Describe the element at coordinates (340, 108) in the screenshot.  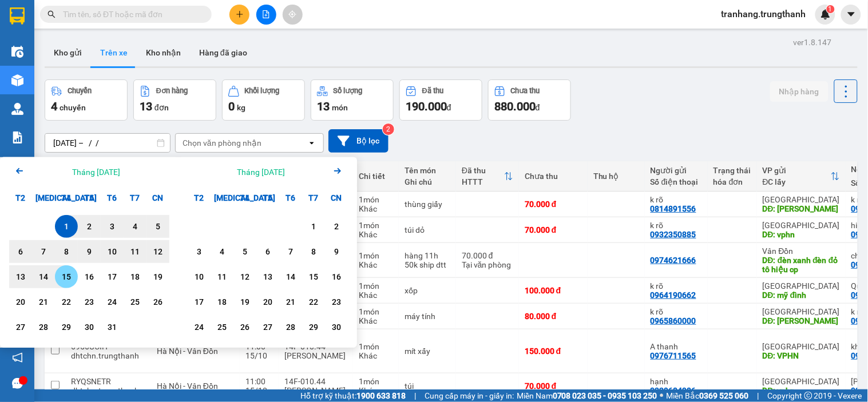
I see `span: món` at that location.